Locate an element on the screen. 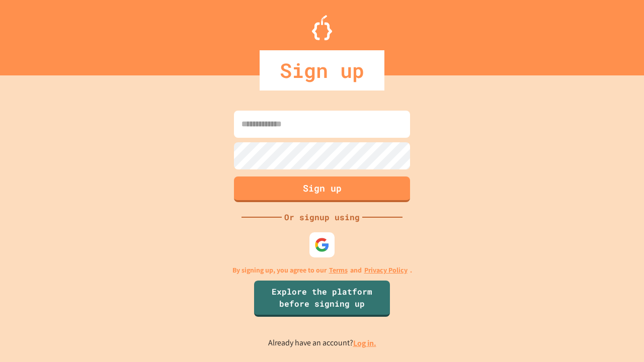  div: Or signup using is located at coordinates (322, 217).